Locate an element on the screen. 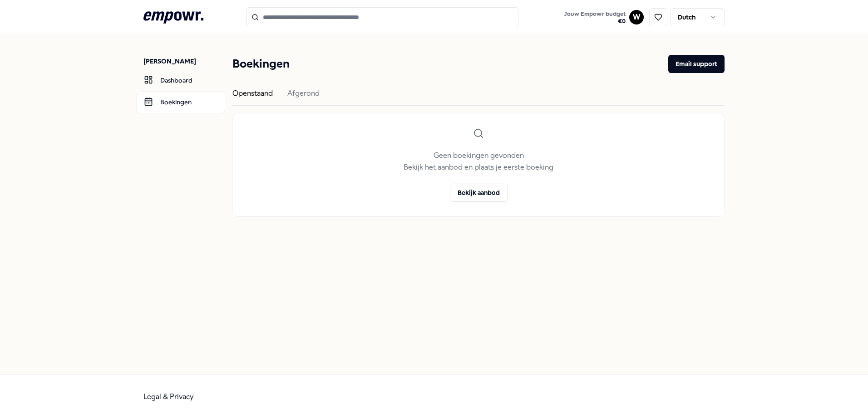  a: Jouw Empowr budget€0 is located at coordinates (595, 17).